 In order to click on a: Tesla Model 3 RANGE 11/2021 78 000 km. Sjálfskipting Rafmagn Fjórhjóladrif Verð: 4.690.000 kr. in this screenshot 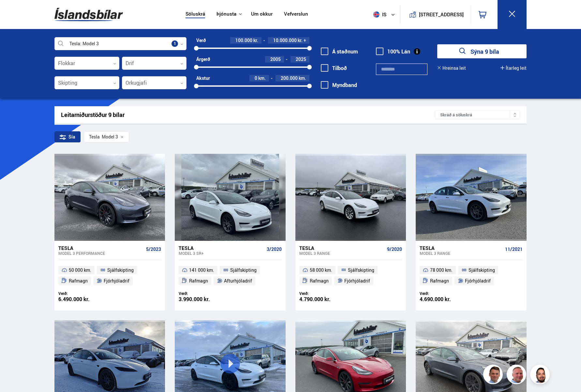, I will do `click(471, 276)`.